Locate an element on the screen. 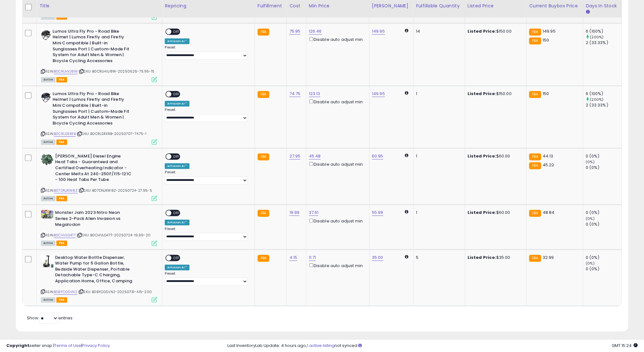 Image resolution: width=644 pixels, height=352 pixels. span: 44.13 is located at coordinates (548, 156).